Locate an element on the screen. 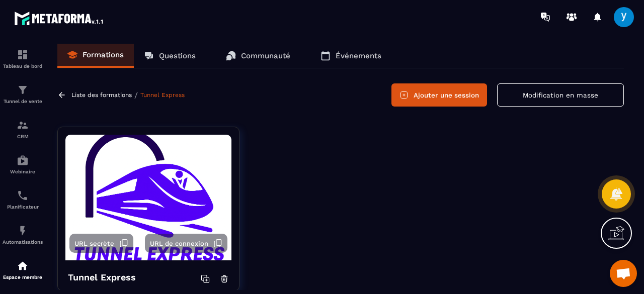 This screenshot has width=644, height=294. p: Communauté is located at coordinates (266, 56).